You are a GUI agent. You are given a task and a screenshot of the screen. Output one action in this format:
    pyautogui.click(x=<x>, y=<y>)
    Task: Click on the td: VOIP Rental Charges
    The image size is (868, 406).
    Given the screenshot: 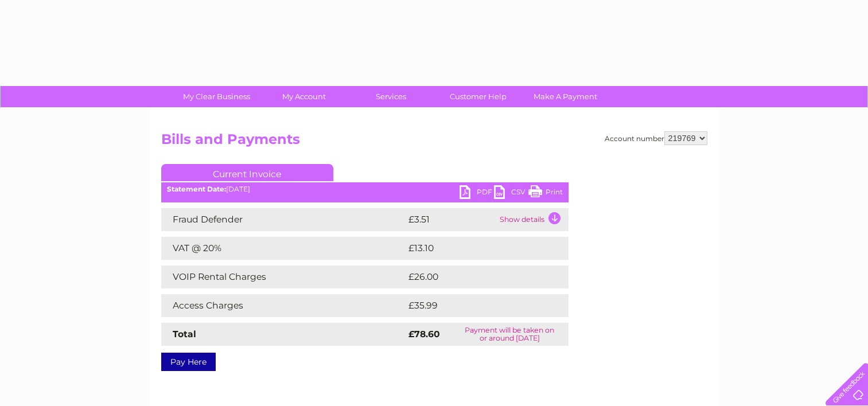 What is the action you would take?
    pyautogui.click(x=284, y=277)
    